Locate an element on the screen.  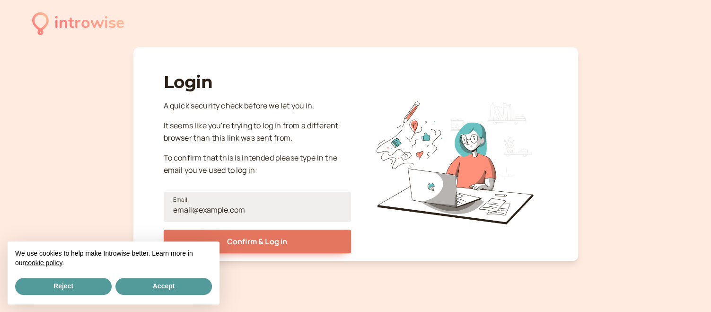
p: To confirm that this is intended please type in the email you've used to log in: is located at coordinates (257, 164).